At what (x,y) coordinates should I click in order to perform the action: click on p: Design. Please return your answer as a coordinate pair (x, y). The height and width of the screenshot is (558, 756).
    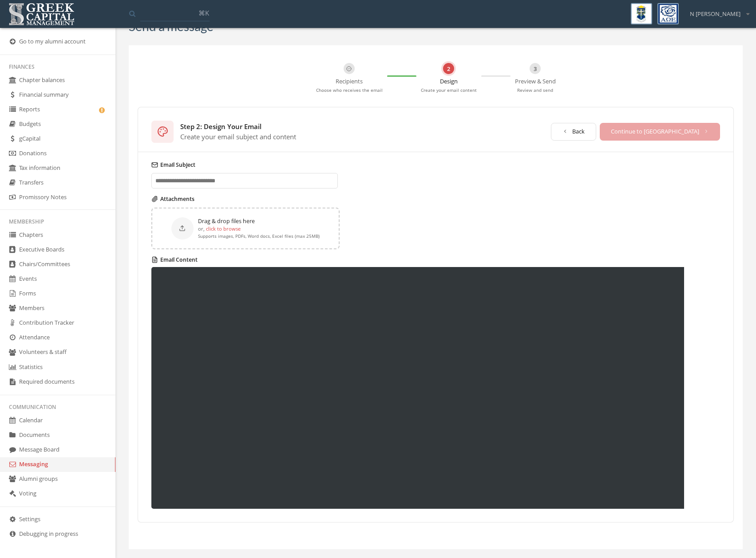
    Looking at the image, I should click on (449, 80).